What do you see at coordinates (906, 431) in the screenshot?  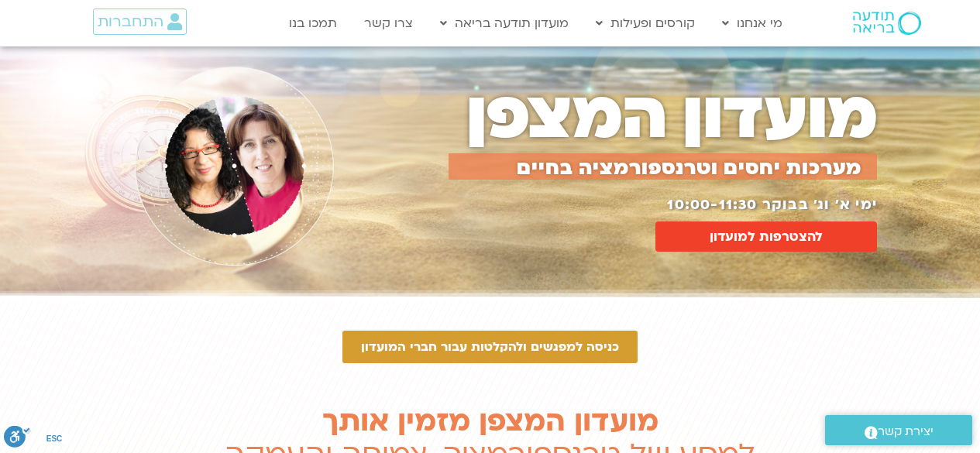 I see `span: יצירת קשר` at bounding box center [906, 431].